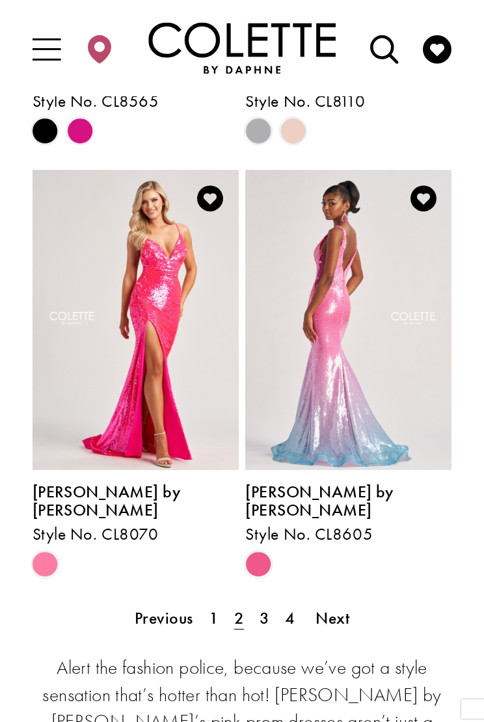  Describe the element at coordinates (214, 618) in the screenshot. I see `a: 1` at that location.